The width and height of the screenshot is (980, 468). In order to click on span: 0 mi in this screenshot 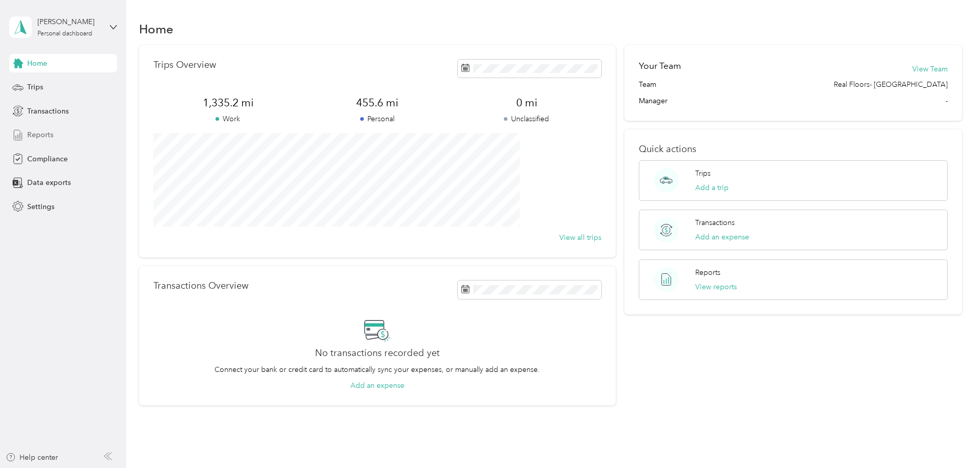, I will do `click(527, 103)`.